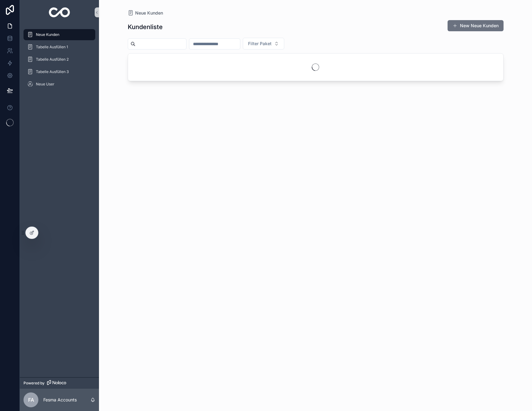  What do you see at coordinates (52, 60) in the screenshot?
I see `span: Tabelle Ausfüllen 2` at bounding box center [52, 60].